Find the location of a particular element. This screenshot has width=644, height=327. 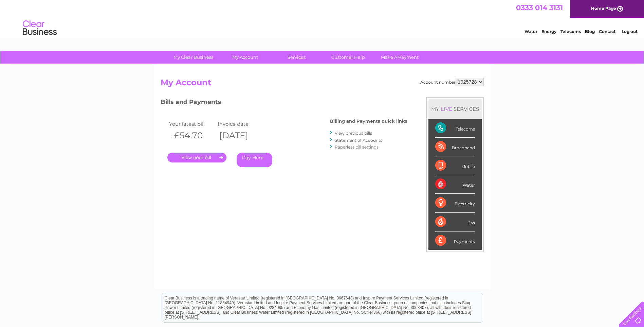

a: 0333 014 3131 is located at coordinates (539, 8).